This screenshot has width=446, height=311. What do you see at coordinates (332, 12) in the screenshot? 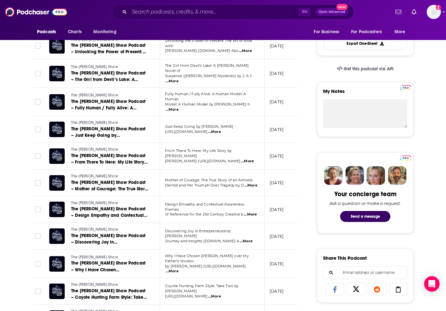
I see `span: Open Advanced` at bounding box center [332, 12].